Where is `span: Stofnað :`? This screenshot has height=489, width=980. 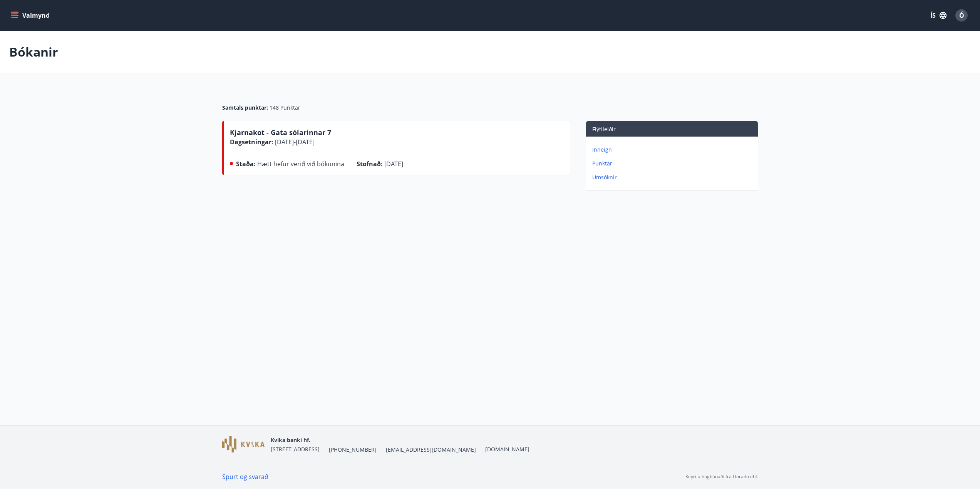 span: Stofnað : is located at coordinates (370, 164).